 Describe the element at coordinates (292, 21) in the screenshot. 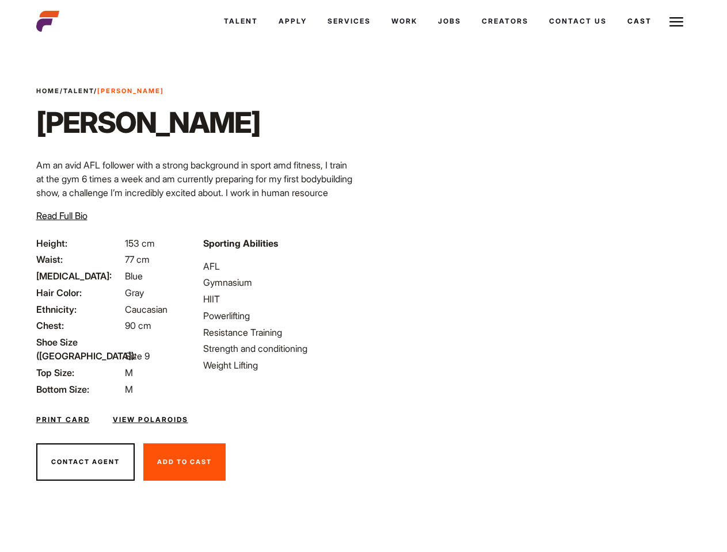

I see `a: Apply` at that location.